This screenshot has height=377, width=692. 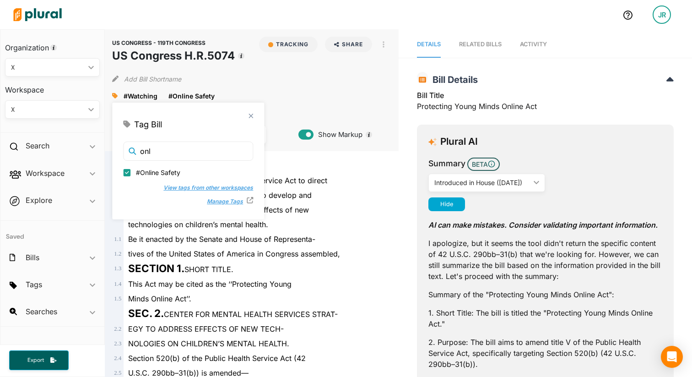 I want to click on span: BETA, so click(x=484, y=164).